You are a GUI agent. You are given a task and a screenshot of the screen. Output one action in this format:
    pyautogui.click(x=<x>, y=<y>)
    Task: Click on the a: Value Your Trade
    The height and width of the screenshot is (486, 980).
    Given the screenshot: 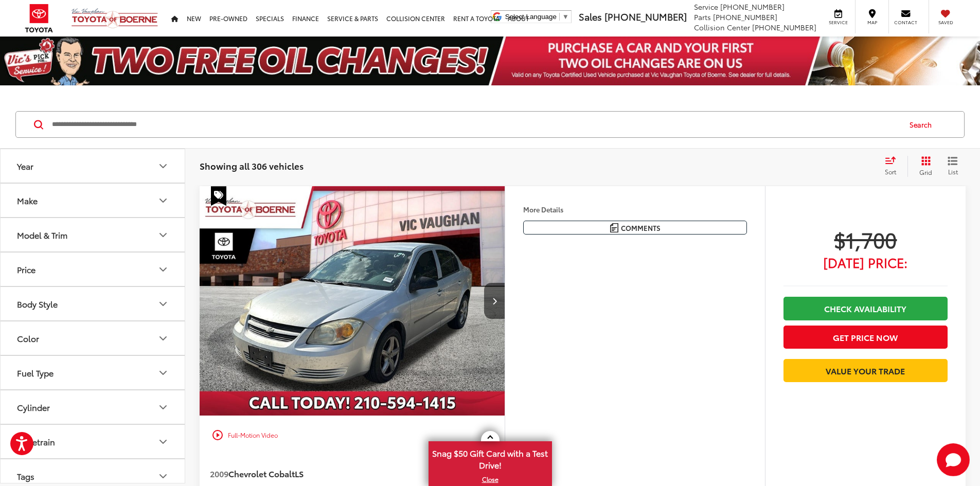 What is the action you would take?
    pyautogui.click(x=865, y=370)
    